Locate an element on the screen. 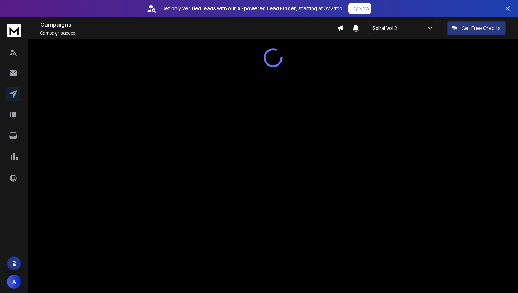  span: A is located at coordinates (14, 282).